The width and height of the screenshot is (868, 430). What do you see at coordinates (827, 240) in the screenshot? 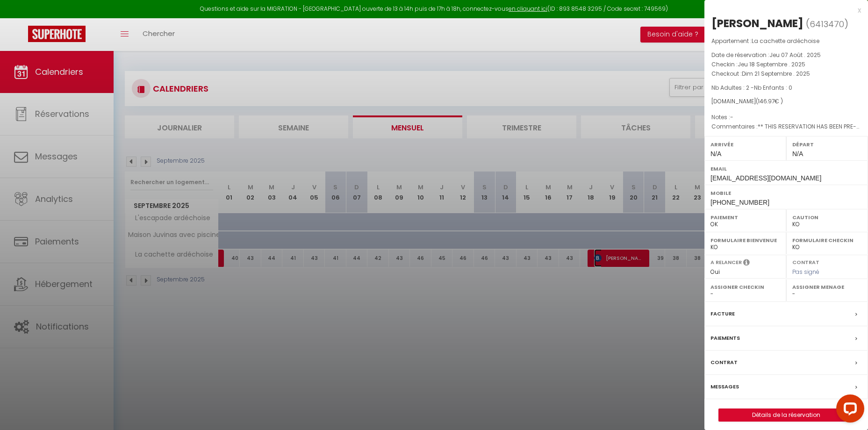
I see `label: Formulaire Checkin` at bounding box center [827, 240].